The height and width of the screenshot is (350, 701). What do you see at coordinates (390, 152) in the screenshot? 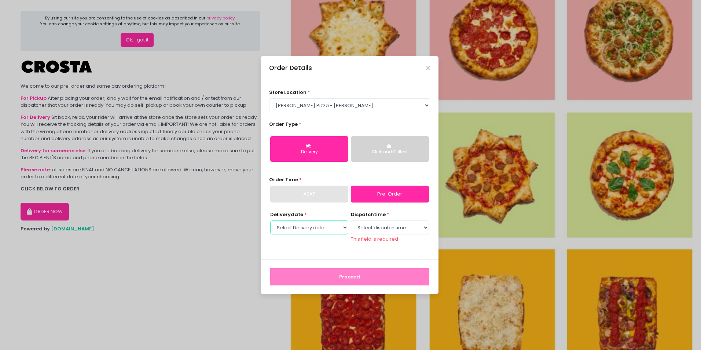
I see `div: Click and Collect` at bounding box center [390, 152].